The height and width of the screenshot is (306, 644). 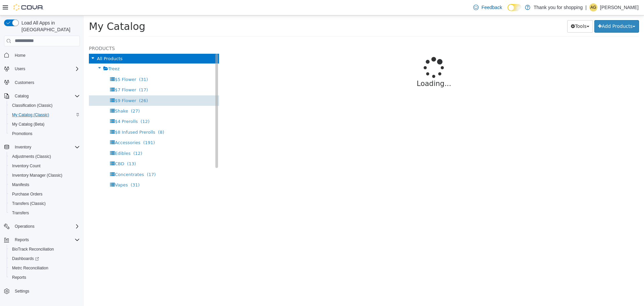 What do you see at coordinates (492, 7) in the screenshot?
I see `span: Feedback` at bounding box center [492, 7].